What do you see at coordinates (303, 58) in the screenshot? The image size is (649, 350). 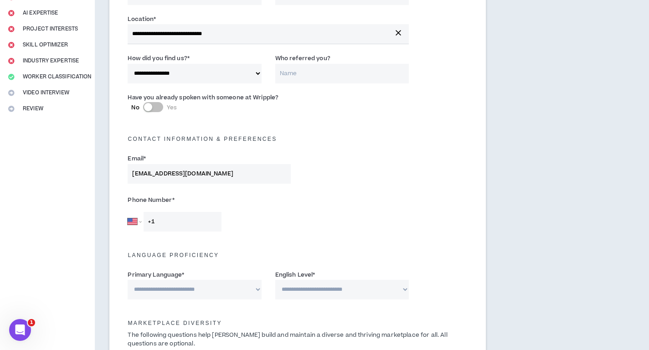 I see `label: Who referred you?` at bounding box center [303, 58].